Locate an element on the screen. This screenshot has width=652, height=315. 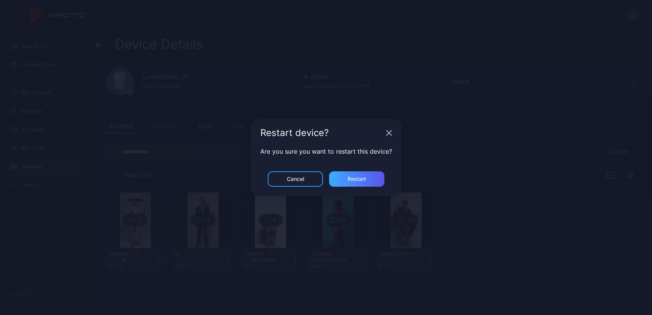
p: Are you sure you want to restart this device? is located at coordinates (326, 151).